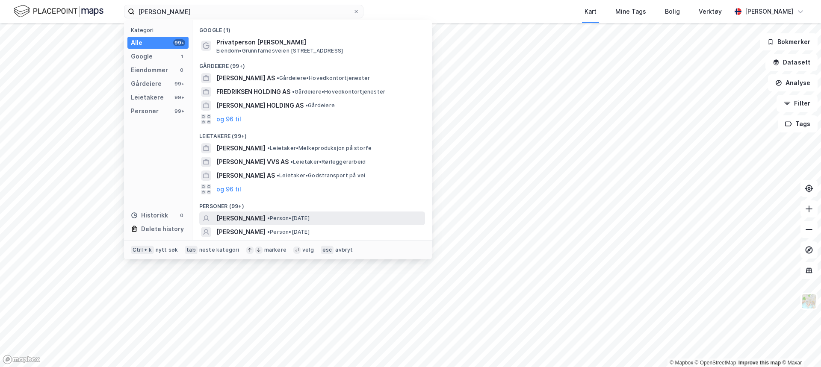 The height and width of the screenshot is (367, 821). What do you see at coordinates (321, 176) in the screenshot?
I see `span: Leietaker • Godstransport på vei` at bounding box center [321, 176].